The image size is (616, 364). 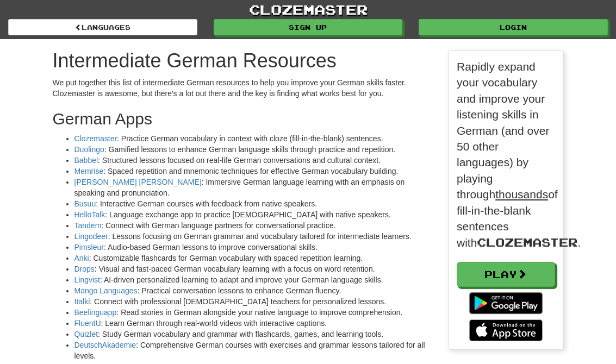 What do you see at coordinates (96, 312) in the screenshot?
I see `a: Beelinguapp` at bounding box center [96, 312].